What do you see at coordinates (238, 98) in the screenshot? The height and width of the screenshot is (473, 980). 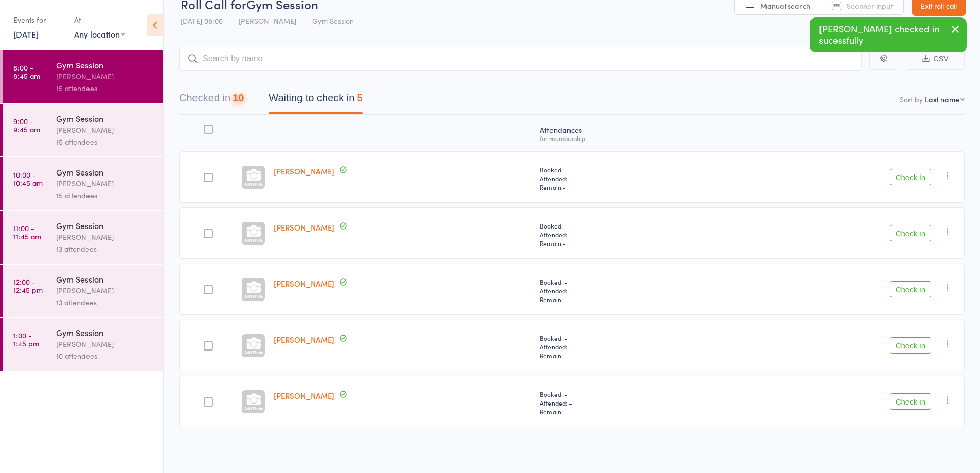 I see `div: 10` at bounding box center [238, 98].